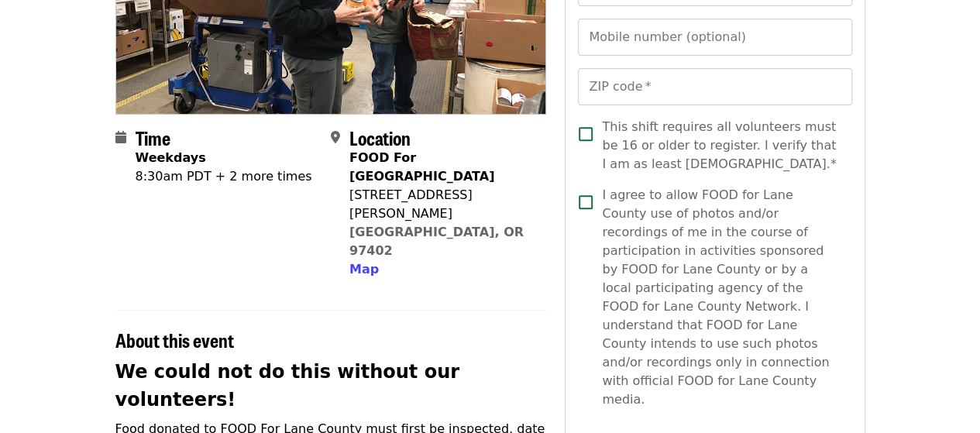  What do you see at coordinates (380, 137) in the screenshot?
I see `span: Location` at bounding box center [380, 137].